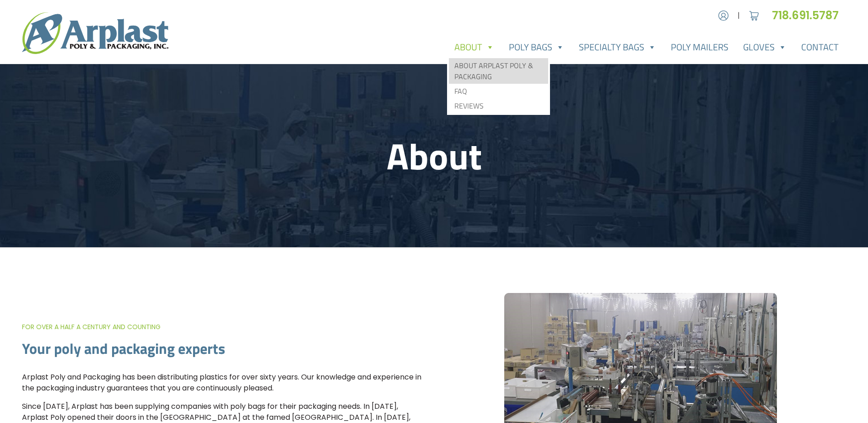 The height and width of the screenshot is (423, 868). What do you see at coordinates (809, 15) in the screenshot?
I see `a: 718.691.5787` at bounding box center [809, 15].